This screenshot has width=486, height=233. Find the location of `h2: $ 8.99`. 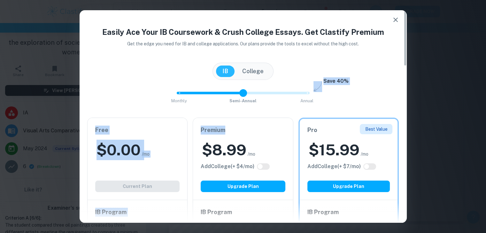

h2: $ 8.99 is located at coordinates (224, 150).